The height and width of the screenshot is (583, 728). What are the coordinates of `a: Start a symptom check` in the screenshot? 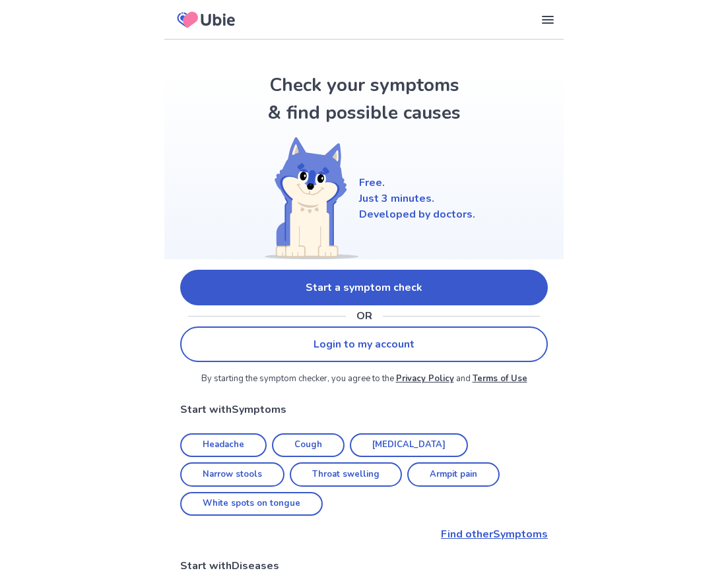 It's located at (364, 288).